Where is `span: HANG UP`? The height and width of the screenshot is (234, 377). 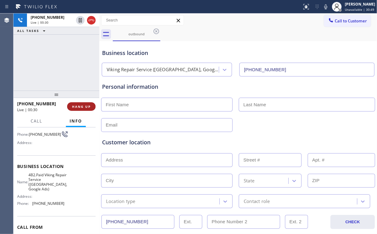 span: HANG UP is located at coordinates (81, 106).